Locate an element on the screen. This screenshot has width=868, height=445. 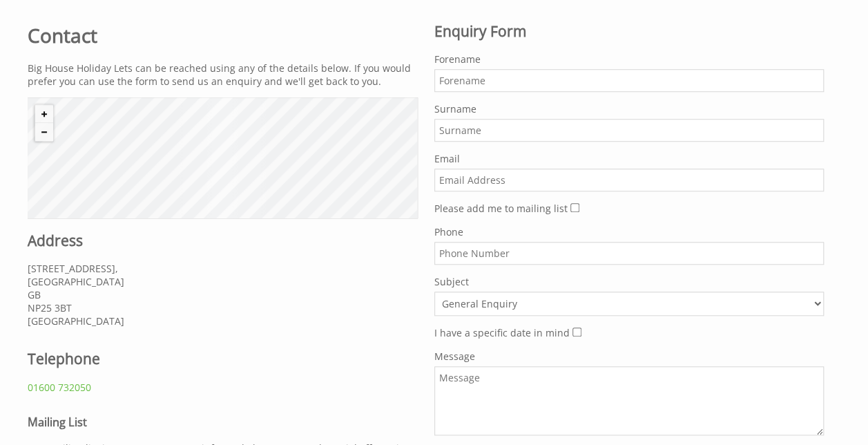
h2: Address is located at coordinates (223, 241).